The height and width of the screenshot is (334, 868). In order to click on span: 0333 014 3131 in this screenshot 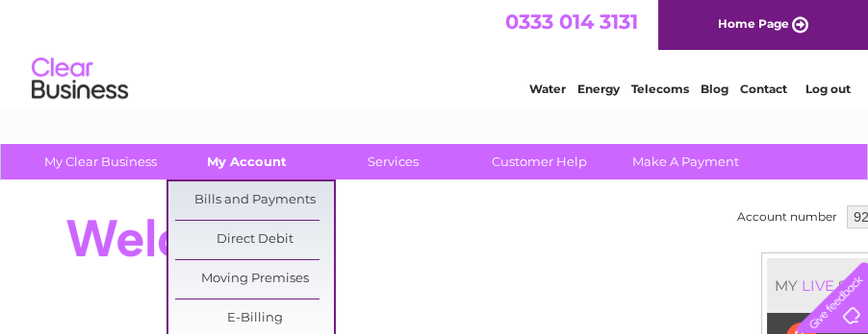, I will do `click(571, 21)`.